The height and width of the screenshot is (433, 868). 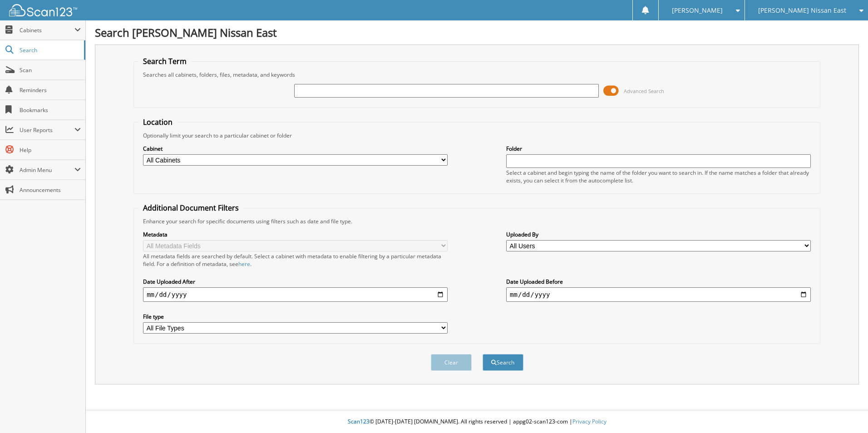 What do you see at coordinates (165, 61) in the screenshot?
I see `legend: Search Term` at bounding box center [165, 61].